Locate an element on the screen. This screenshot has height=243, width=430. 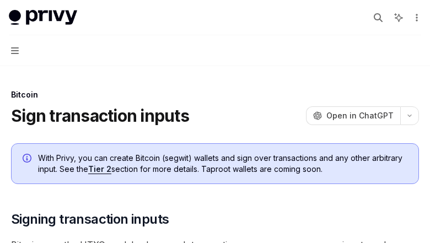
h1: Sign transaction inputs is located at coordinates (100, 116).